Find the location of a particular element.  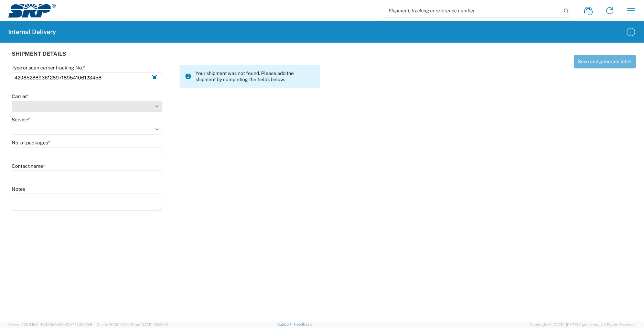

div: SHIPMENT DETAILS is located at coordinates (166, 58).